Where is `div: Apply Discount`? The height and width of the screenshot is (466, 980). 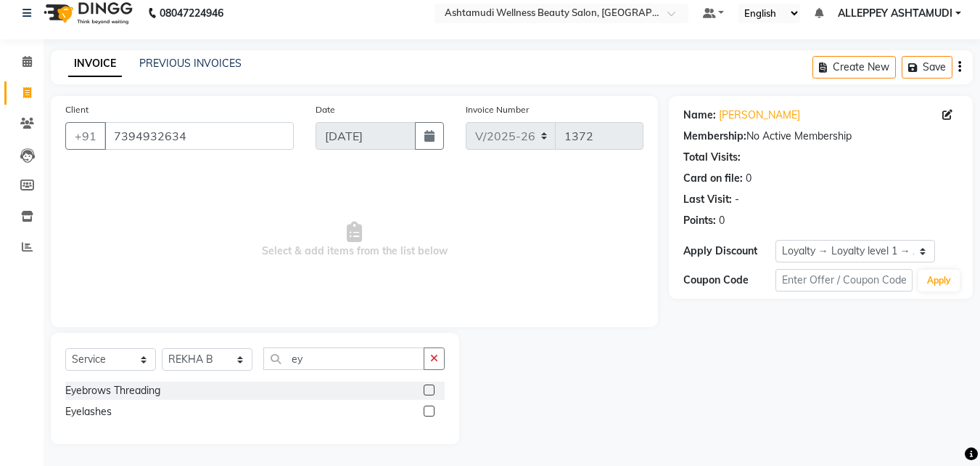
div: Apply Discount is located at coordinates (730, 251).